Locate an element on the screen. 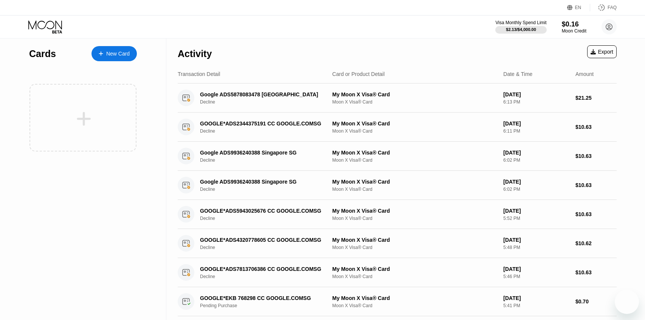  div: 5:52 PM is located at coordinates (536, 219).